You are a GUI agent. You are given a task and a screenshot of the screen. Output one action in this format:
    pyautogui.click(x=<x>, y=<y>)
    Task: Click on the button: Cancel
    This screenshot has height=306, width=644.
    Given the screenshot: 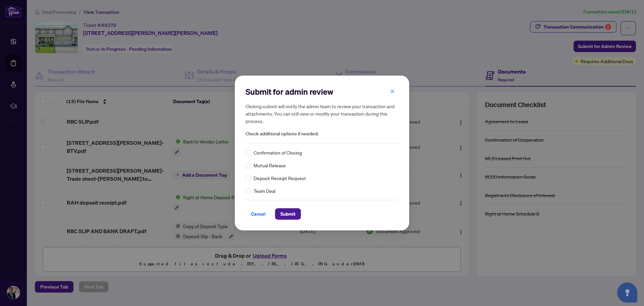 What is the action you would take?
    pyautogui.click(x=258, y=214)
    